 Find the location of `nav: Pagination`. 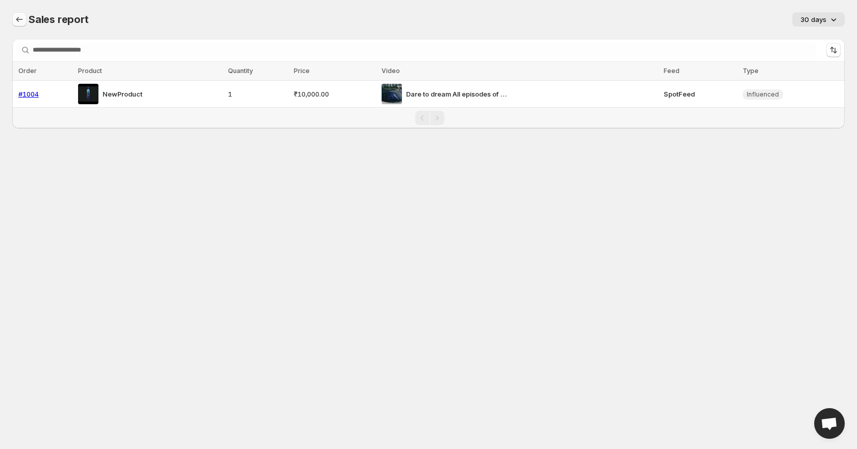

nav: Pagination is located at coordinates (429, 117).